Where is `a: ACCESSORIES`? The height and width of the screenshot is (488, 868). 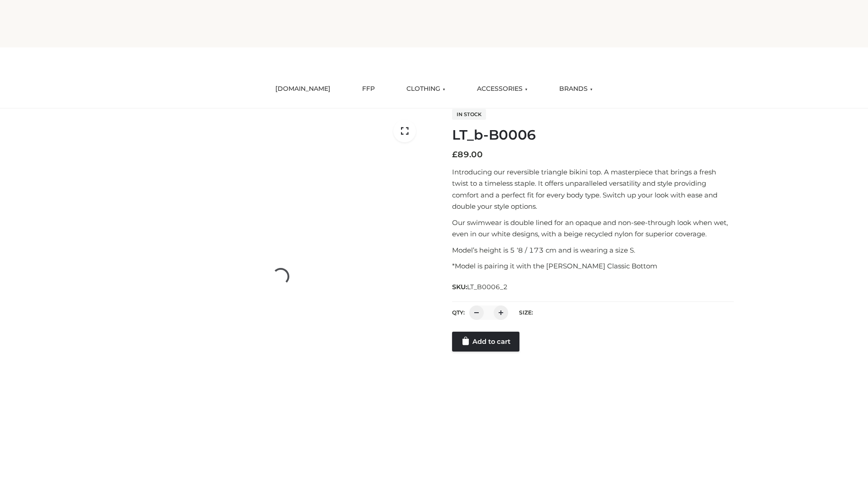
a: ACCESSORIES is located at coordinates (502, 89).